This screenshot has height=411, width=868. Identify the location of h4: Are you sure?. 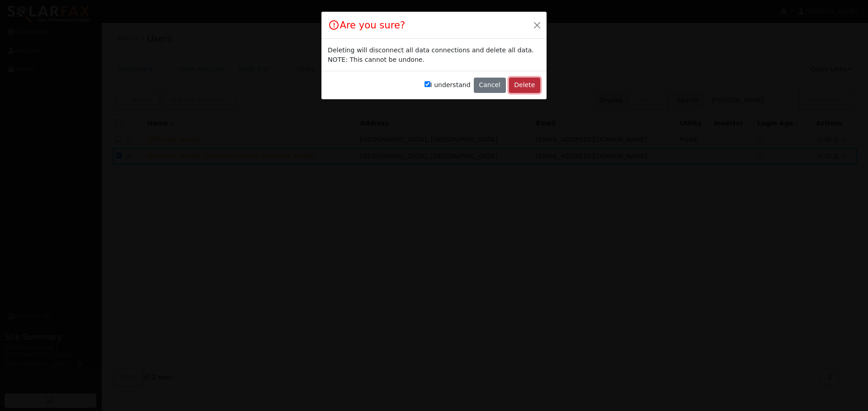
(366, 25).